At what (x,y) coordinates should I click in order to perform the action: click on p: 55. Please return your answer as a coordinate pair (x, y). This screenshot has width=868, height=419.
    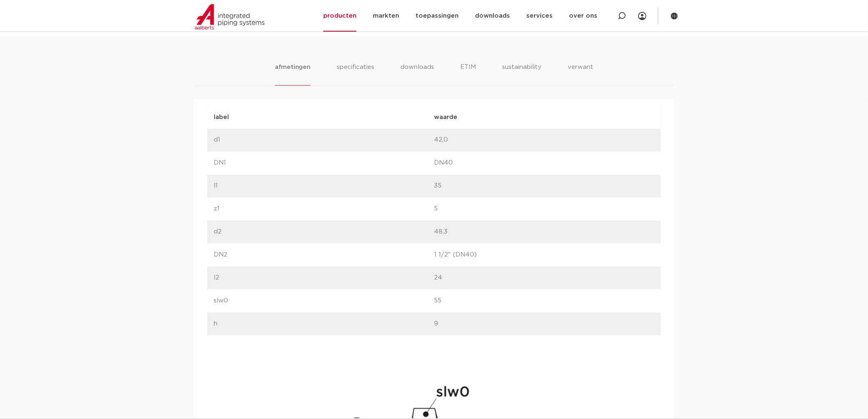
    Looking at the image, I should click on (544, 301).